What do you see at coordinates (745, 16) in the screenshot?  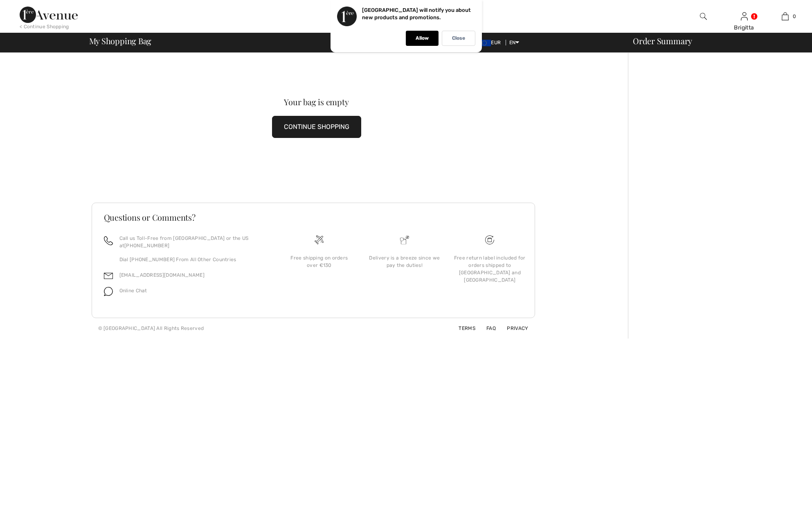 I see `a: Sign In` at bounding box center [745, 16].